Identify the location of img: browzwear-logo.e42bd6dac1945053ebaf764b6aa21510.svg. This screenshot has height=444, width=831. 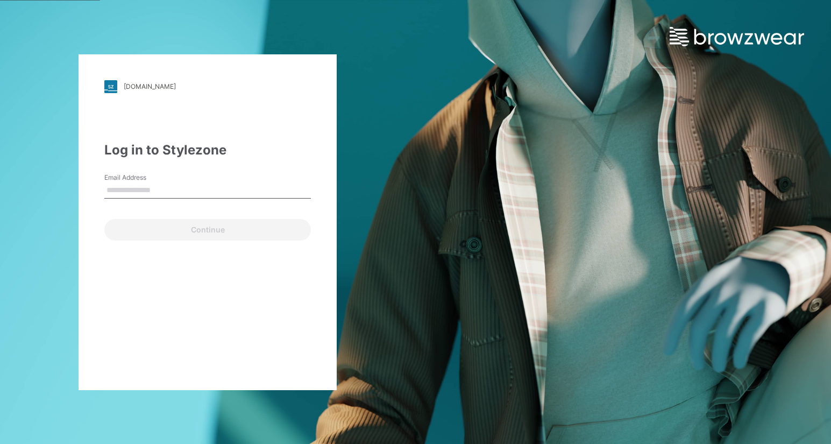
(737, 37).